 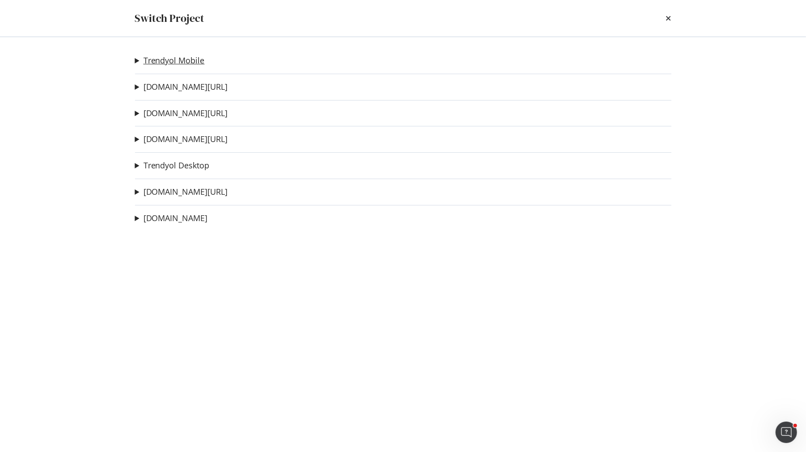 I want to click on summary: Trendyol Mobile, so click(x=170, y=61).